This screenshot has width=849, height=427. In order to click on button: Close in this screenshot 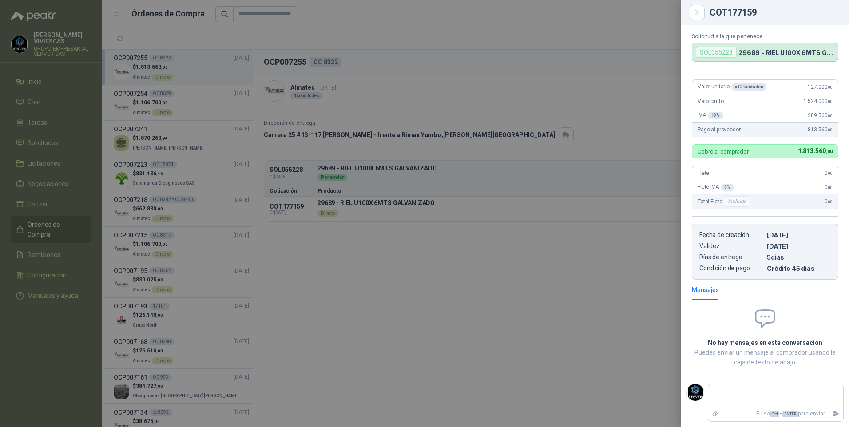, I will do `click(697, 12)`.